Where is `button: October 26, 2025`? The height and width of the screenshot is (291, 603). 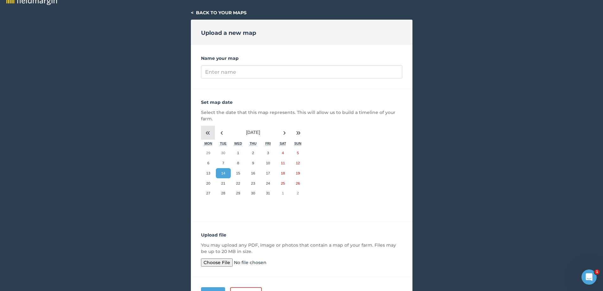
button: October 26, 2025 is located at coordinates (298, 183).